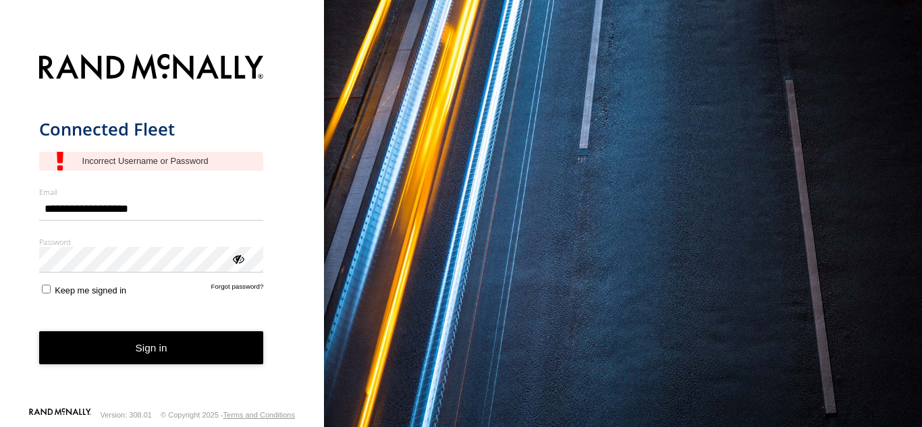  I want to click on label: Password, so click(151, 242).